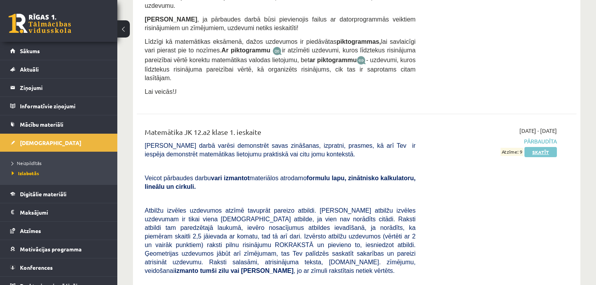  What do you see at coordinates (27, 163) in the screenshot?
I see `span: Neizpildītās` at bounding box center [27, 163].